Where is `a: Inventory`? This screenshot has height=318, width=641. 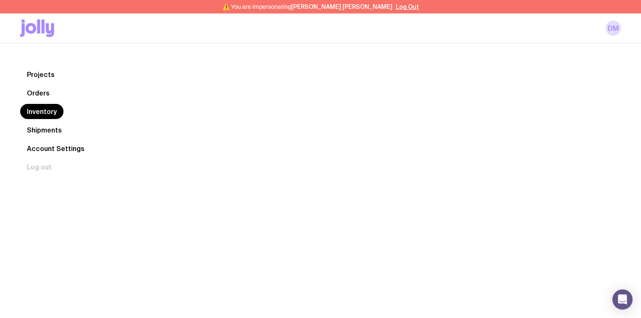
a: Inventory is located at coordinates (42, 111).